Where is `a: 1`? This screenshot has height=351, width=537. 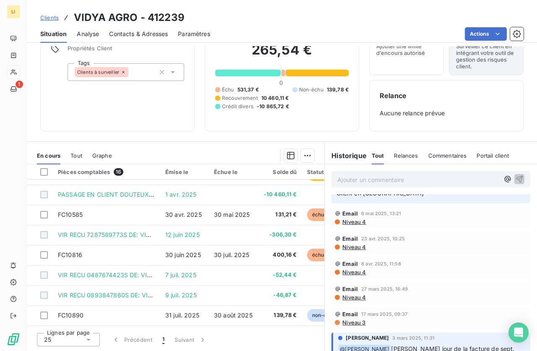 a: 1 is located at coordinates (13, 89).